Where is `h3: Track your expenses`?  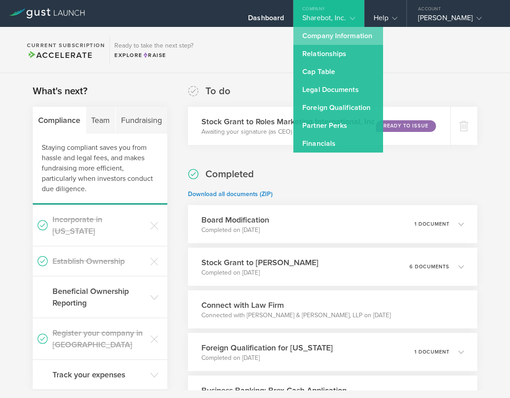 h3: Track your expenses is located at coordinates (99, 374).